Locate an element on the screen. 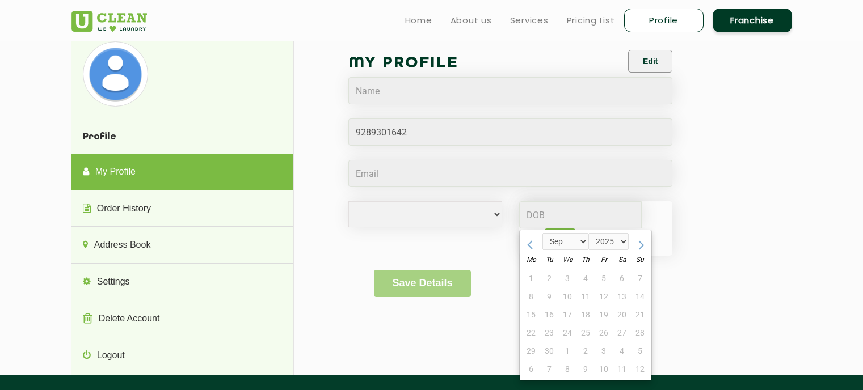 The image size is (863, 390). button: Next month is located at coordinates (640, 245).